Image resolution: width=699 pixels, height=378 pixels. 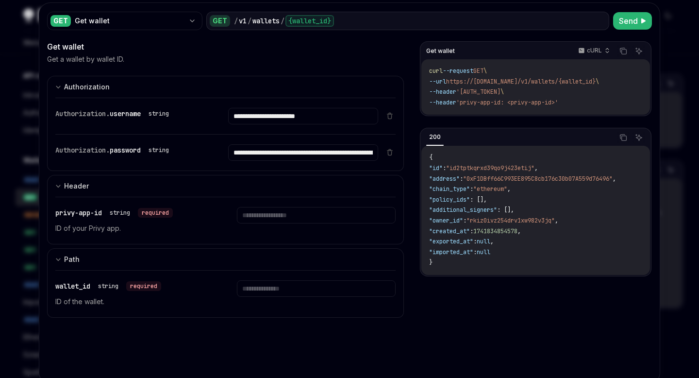 What do you see at coordinates (458, 71) in the screenshot?
I see `span: --request` at bounding box center [458, 71].